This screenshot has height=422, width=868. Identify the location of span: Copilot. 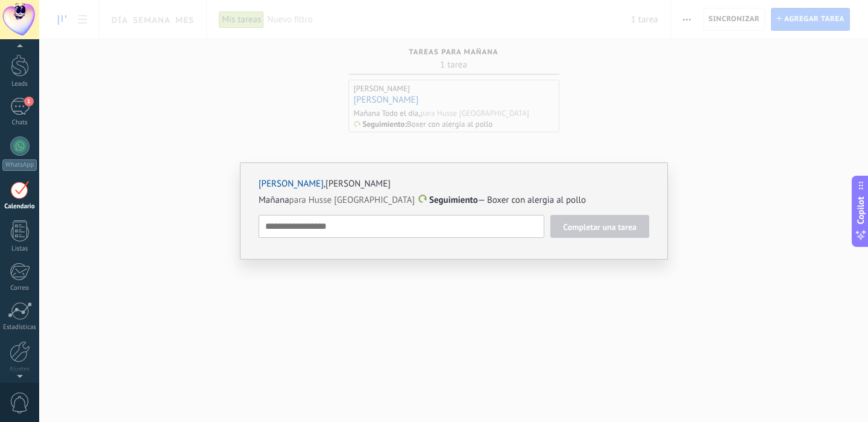
(861, 210).